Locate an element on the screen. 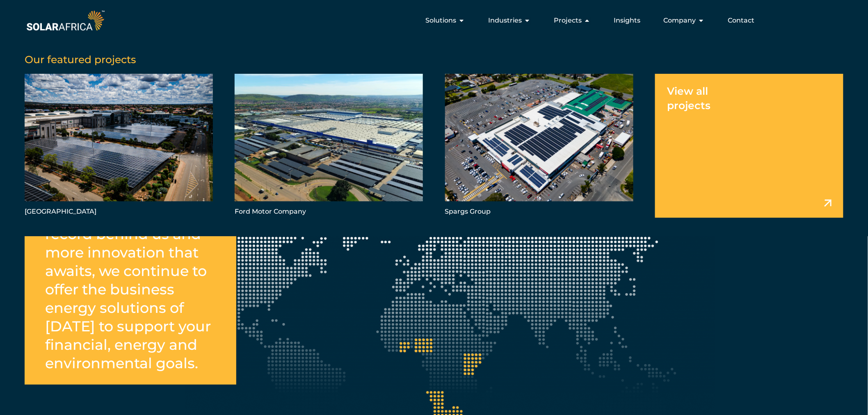 The image size is (868, 415). a: Contact is located at coordinates (741, 20).